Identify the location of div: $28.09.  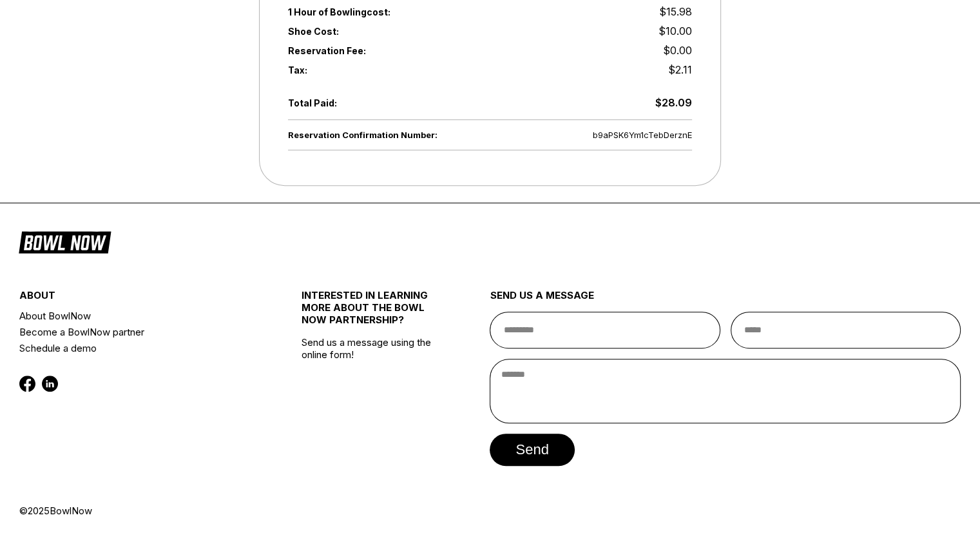
(673, 103).